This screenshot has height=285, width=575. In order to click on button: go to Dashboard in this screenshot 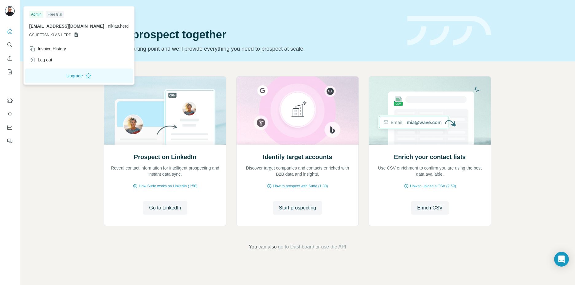, I will do `click(296, 247)`.